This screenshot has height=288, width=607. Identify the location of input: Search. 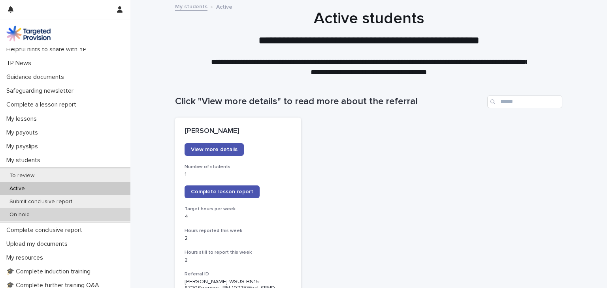
(524, 102).